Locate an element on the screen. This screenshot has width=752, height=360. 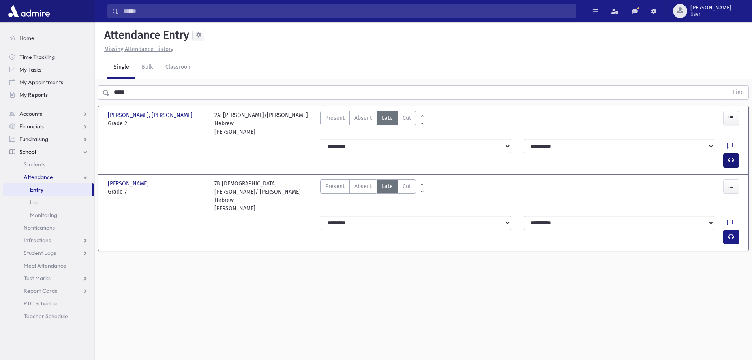
span: Fundraising is located at coordinates (34, 139).